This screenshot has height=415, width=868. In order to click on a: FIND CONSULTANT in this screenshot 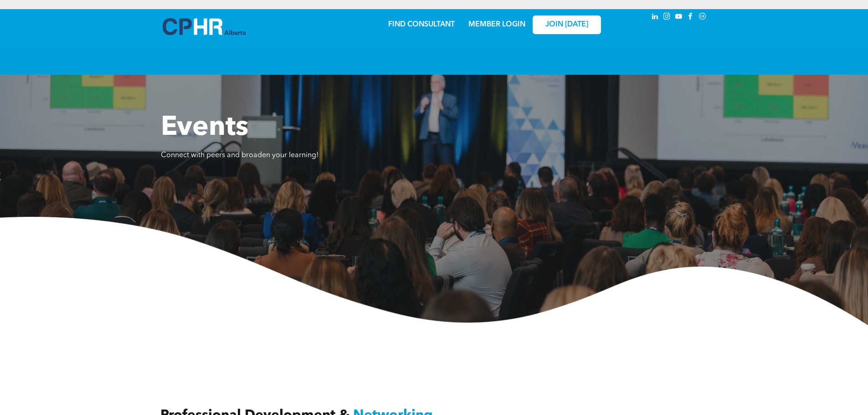, I will do `click(421, 25)`.